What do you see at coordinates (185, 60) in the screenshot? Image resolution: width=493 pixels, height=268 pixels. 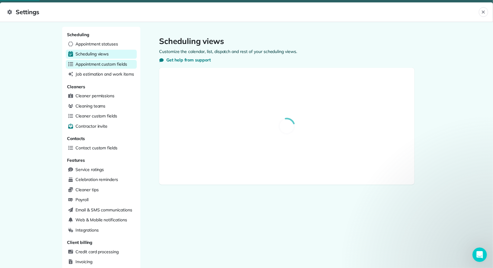 I see `button: Get help from support` at bounding box center [185, 60].